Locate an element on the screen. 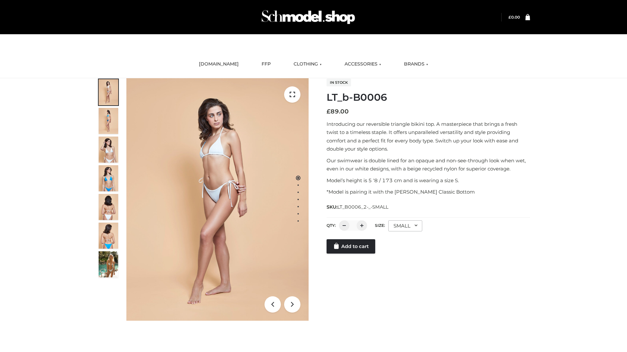  a: ACCESSORIES is located at coordinates (363, 64).